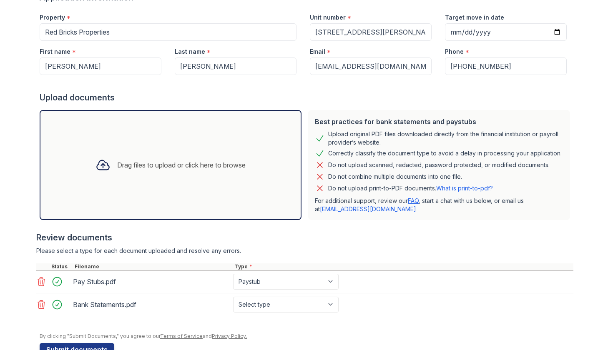 The height and width of the screenshot is (350, 613). Describe the element at coordinates (307, 98) in the screenshot. I see `div: Upload documents` at that location.